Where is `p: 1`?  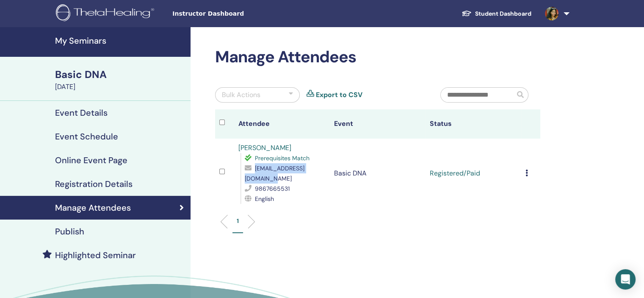 p: 1 is located at coordinates (237, 221).